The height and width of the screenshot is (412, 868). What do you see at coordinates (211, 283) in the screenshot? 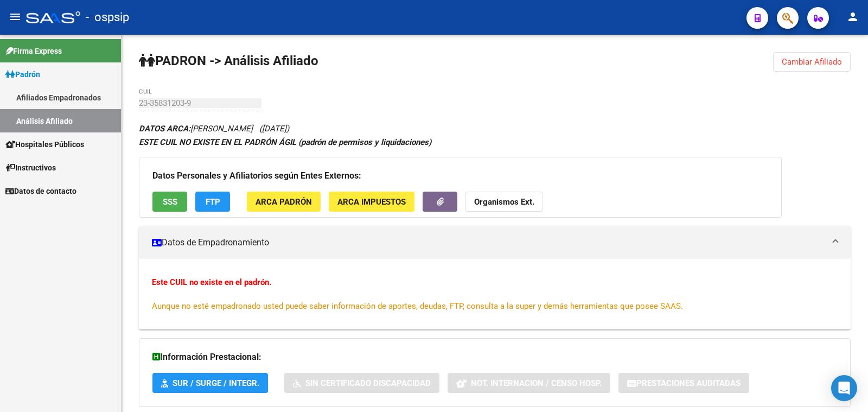
I see `strong: Este CUIL no existe en el padrón.` at bounding box center [211, 283].